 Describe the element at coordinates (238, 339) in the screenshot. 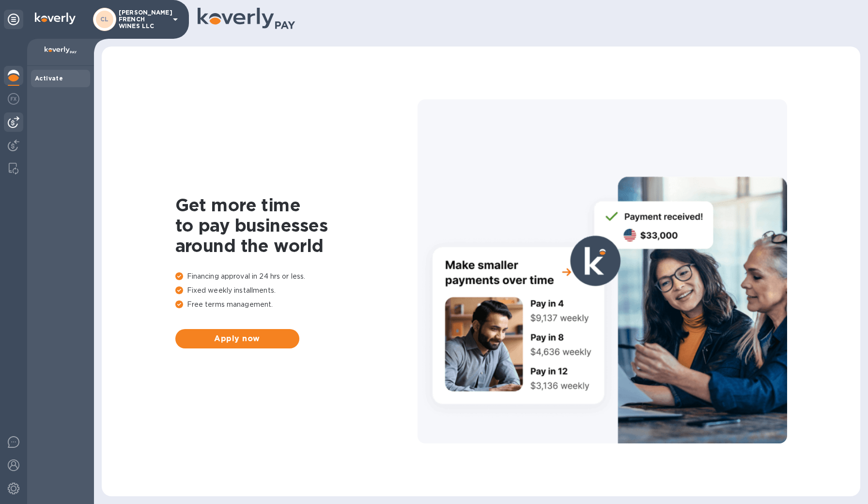

I see `button: Apply now` at that location.